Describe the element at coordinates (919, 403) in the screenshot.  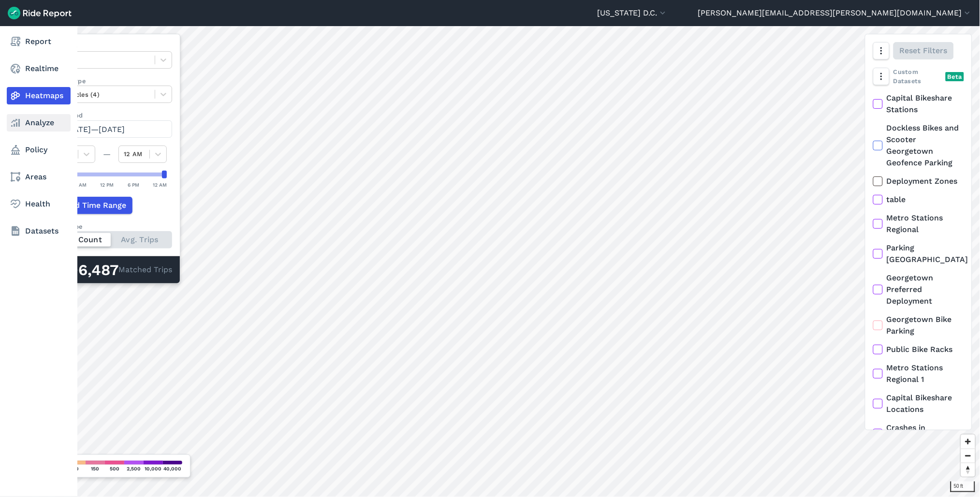
I see `label: Capital Bikeshare Locations` at that location.